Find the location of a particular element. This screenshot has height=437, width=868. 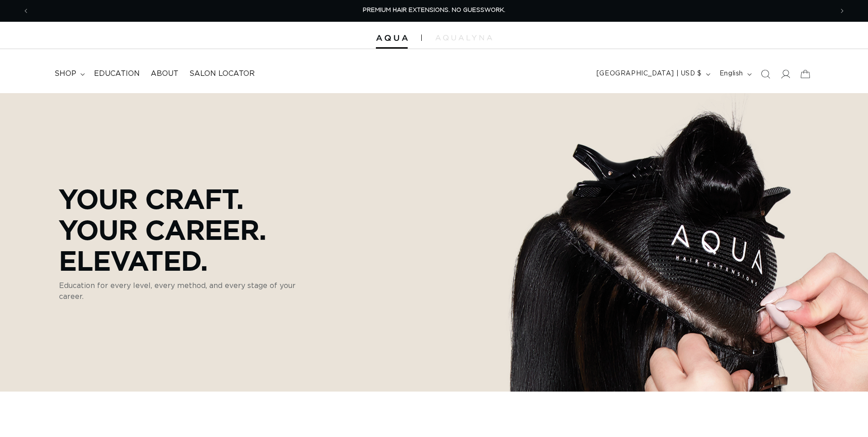

a: Education is located at coordinates (117, 74).